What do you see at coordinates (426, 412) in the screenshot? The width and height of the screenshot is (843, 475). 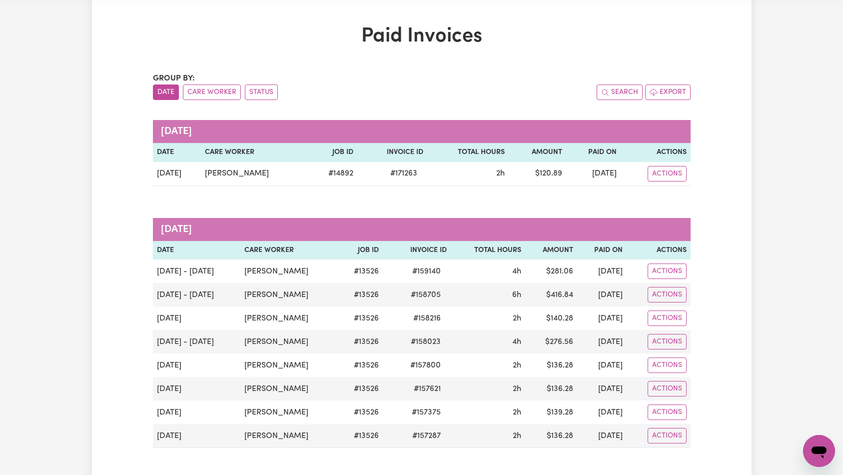 I see `span: # 157375` at bounding box center [426, 412].